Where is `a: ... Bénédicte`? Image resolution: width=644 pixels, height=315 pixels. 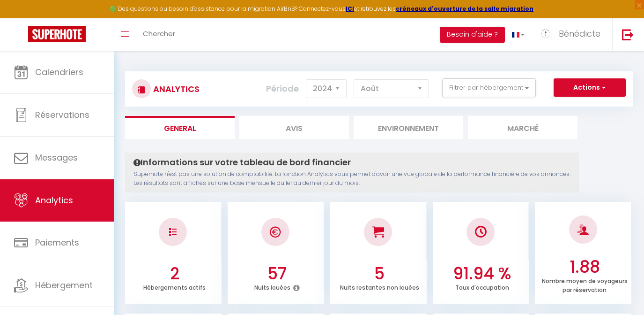
a: ... Bénédicte is located at coordinates (572, 35).